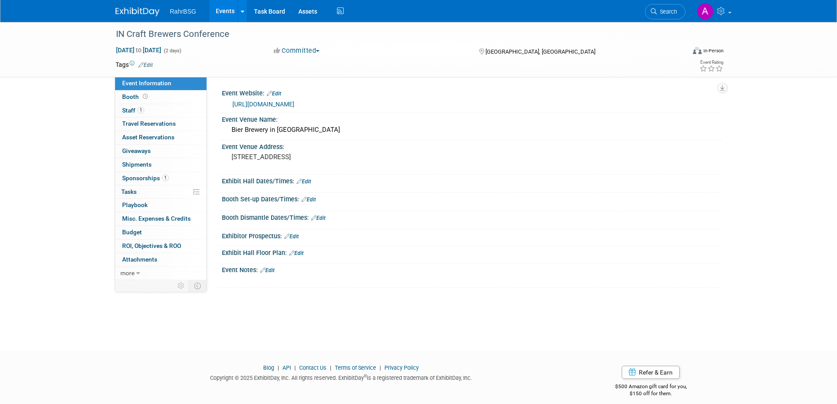 This screenshot has height=404, width=837. I want to click on td: Toggle Event Tabs, so click(197, 286).